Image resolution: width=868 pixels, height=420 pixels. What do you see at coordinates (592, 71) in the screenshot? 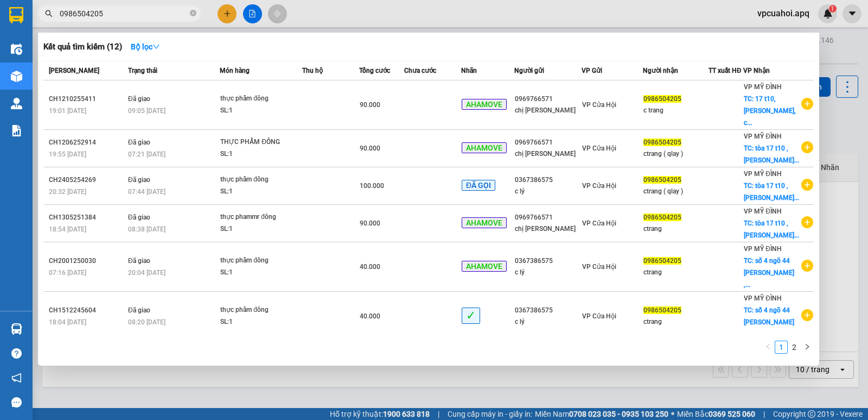
I see `span: VP Gửi` at bounding box center [592, 71].